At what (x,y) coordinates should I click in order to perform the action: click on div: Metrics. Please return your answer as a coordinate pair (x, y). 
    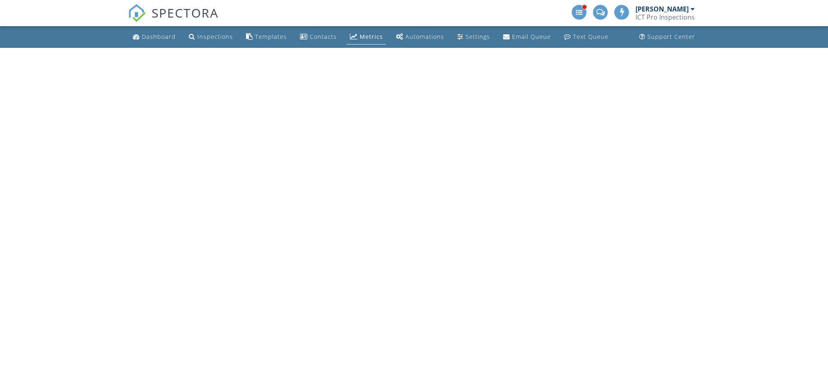
    Looking at the image, I should click on (371, 36).